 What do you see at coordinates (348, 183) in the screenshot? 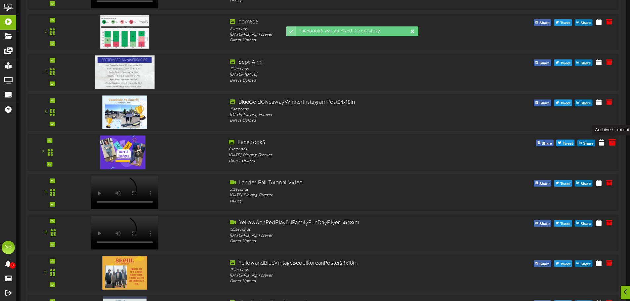
I see `div: Ladder Ball Tutorial Video` at bounding box center [348, 183].